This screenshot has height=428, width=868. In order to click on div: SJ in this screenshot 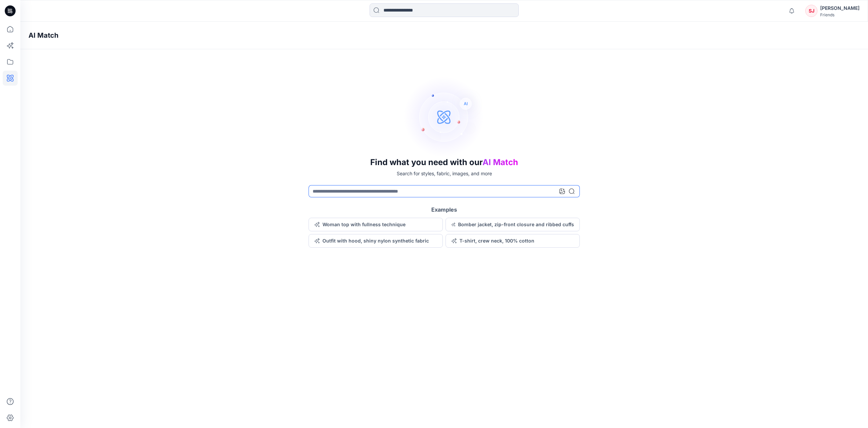, I will do `click(811, 11)`.